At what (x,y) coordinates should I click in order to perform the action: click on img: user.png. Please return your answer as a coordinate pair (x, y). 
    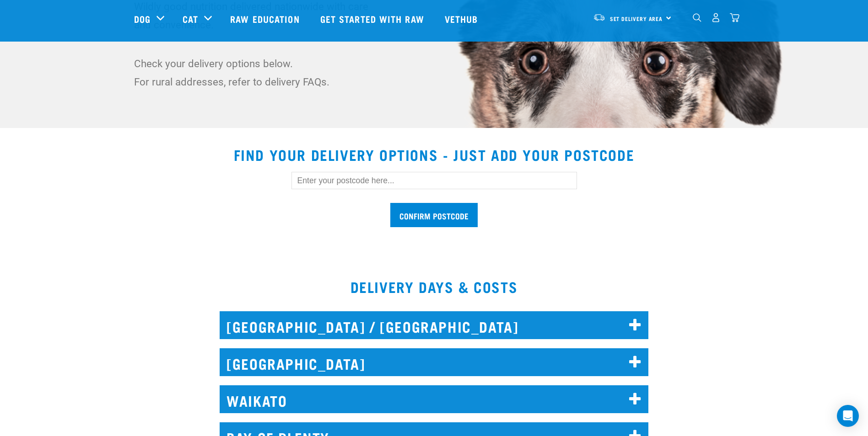
    Looking at the image, I should click on (715, 17).